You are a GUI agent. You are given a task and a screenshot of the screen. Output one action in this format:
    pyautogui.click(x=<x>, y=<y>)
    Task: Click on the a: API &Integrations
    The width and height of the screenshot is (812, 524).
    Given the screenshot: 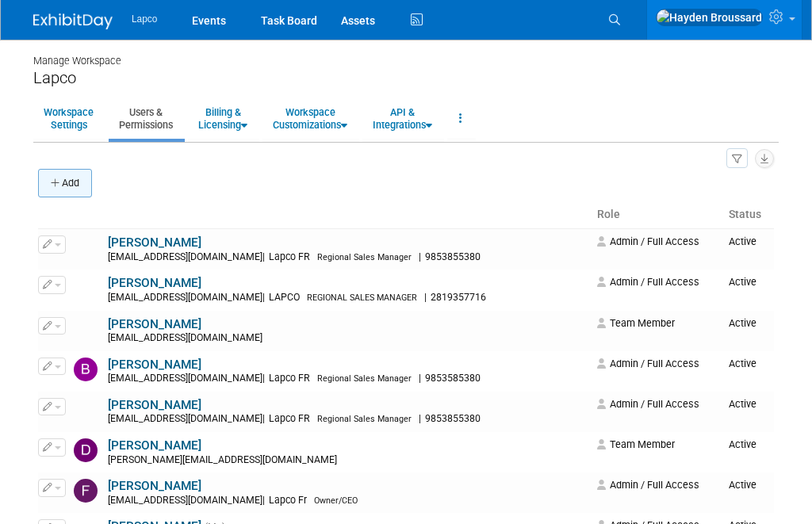 What is the action you would take?
    pyautogui.click(x=402, y=118)
    